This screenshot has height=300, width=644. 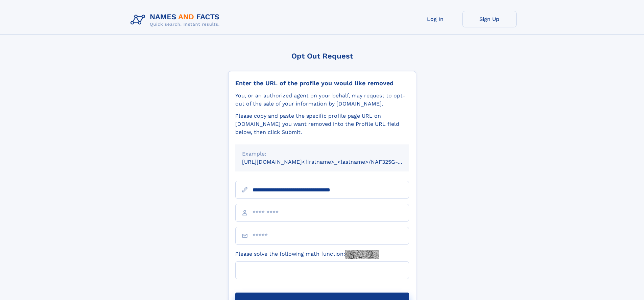 I want to click on div: You, or an authorized agent on your behalf, may request to opt-out of the sale of your informatio..., so click(x=322, y=100).